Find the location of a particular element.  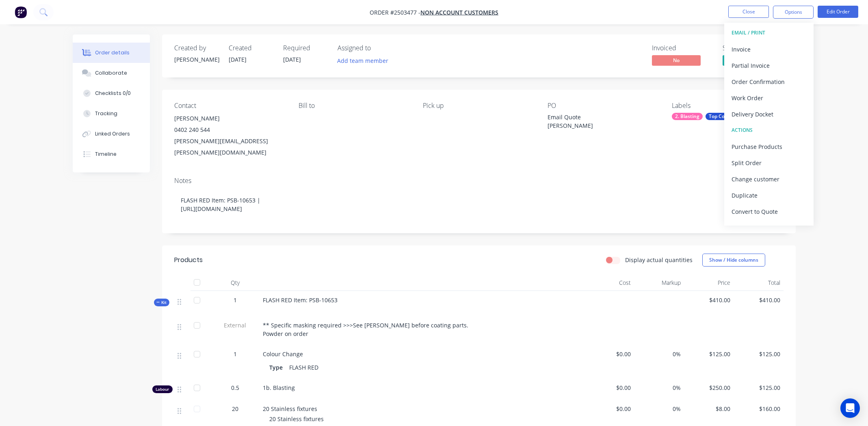

span: 20 is located at coordinates (235, 409).